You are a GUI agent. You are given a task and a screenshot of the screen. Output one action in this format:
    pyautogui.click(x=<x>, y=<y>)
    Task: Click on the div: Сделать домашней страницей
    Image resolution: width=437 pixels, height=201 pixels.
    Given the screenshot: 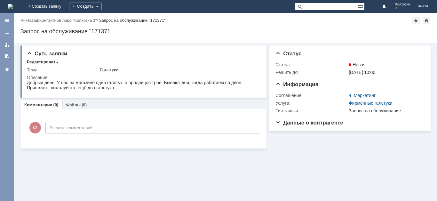 What is the action you would take?
    pyautogui.click(x=427, y=20)
    